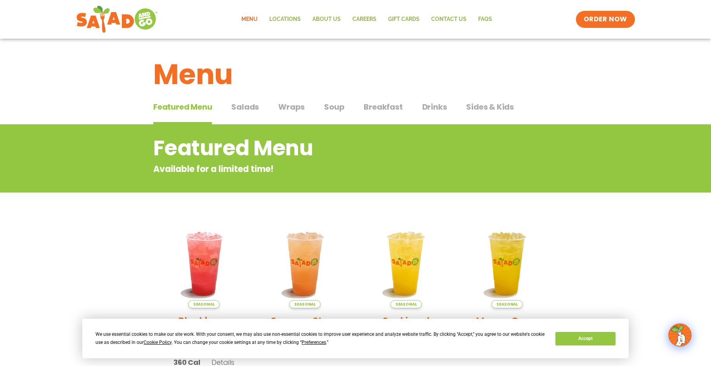  Describe the element at coordinates (605, 19) in the screenshot. I see `span: ORDER NOW` at that location.